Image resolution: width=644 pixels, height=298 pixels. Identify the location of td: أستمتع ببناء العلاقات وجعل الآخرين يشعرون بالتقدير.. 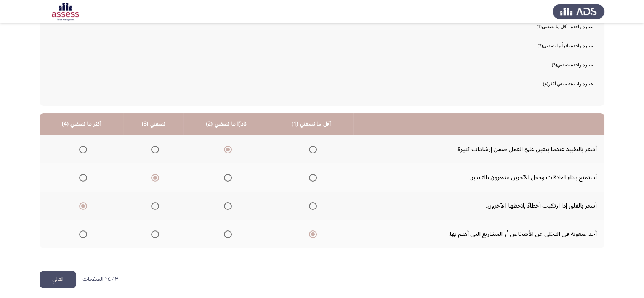
(478, 178).